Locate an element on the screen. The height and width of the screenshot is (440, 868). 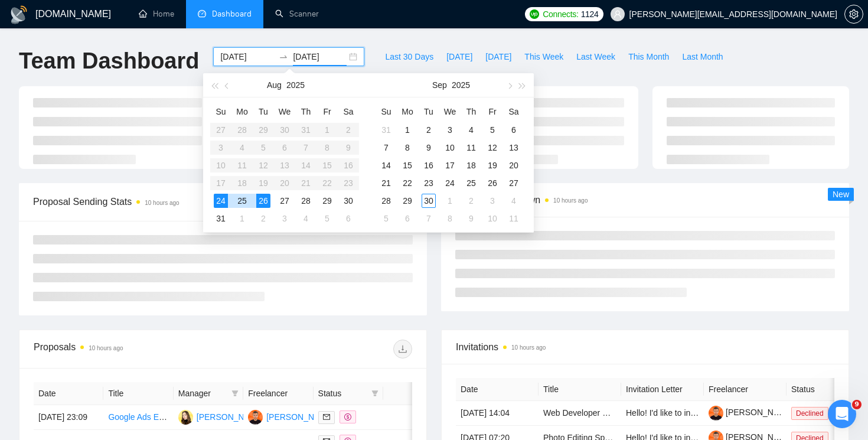
th: Su is located at coordinates (221, 111).